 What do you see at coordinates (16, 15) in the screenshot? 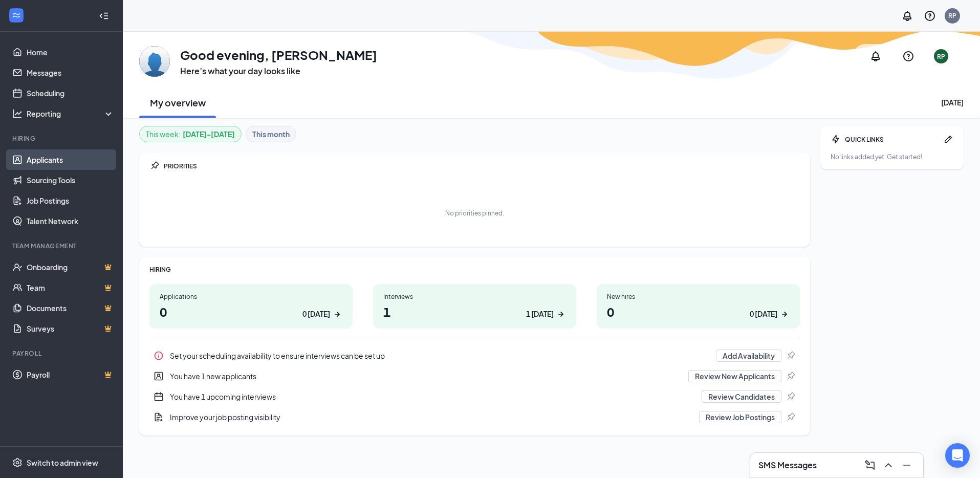
I see `svg: WorkstreamLogo` at bounding box center [16, 15].